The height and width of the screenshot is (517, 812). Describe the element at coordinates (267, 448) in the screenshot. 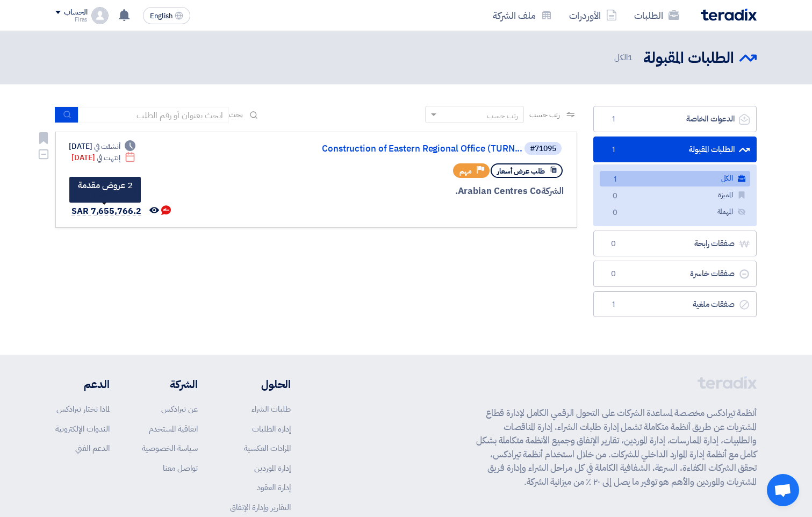

I see `a: المزادات العكسية` at that location.